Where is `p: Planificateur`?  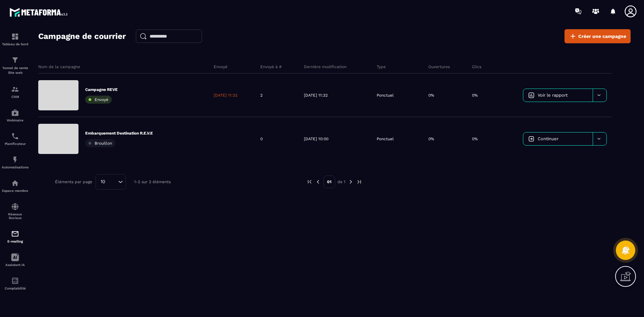
p: Planificateur is located at coordinates (15, 144).